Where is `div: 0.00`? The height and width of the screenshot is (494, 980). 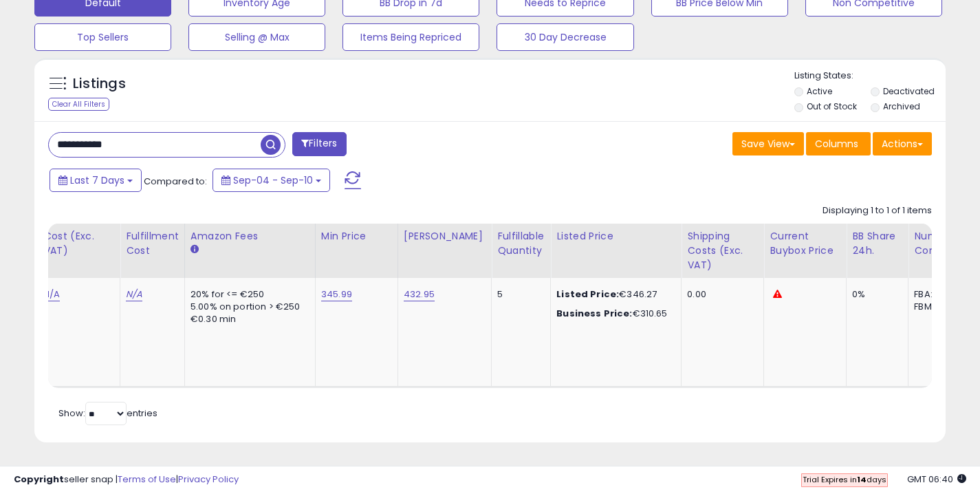
div: 0.00 is located at coordinates (720, 294).